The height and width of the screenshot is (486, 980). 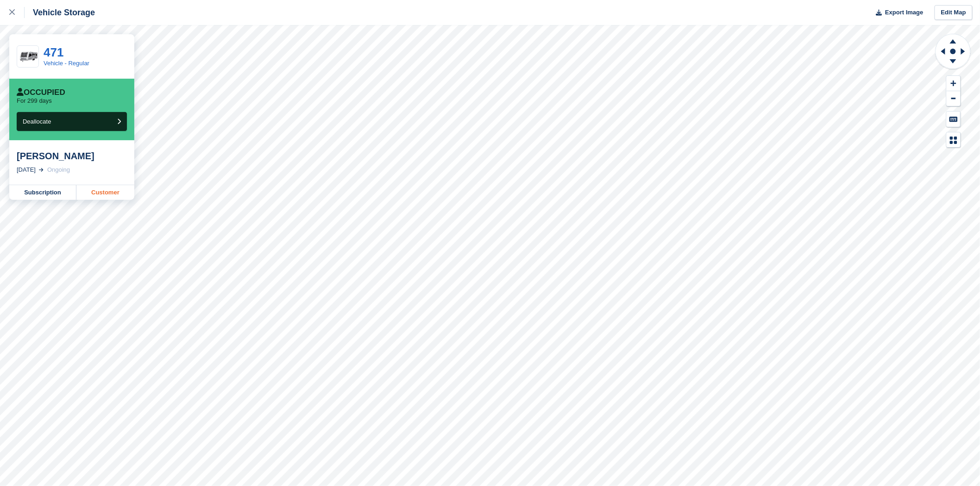 I want to click on div: Occupied, so click(x=41, y=93).